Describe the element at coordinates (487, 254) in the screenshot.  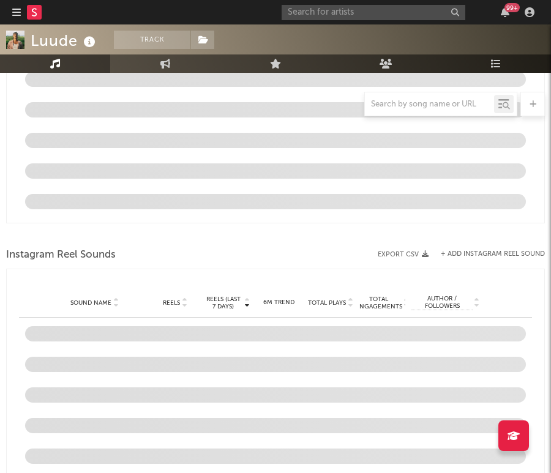
I see `div: + Add Instagram Reel Sound` at that location.